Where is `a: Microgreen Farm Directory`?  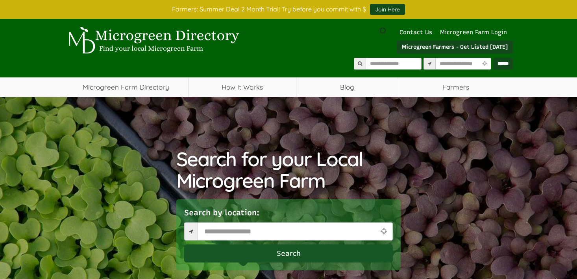
a: Microgreen Farm Directory is located at coordinates (126, 87).